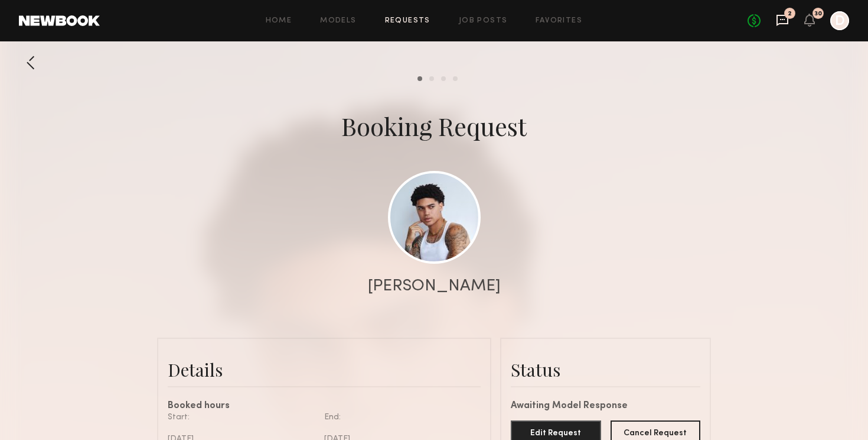 This screenshot has width=868, height=440. I want to click on a: Home, so click(279, 20).